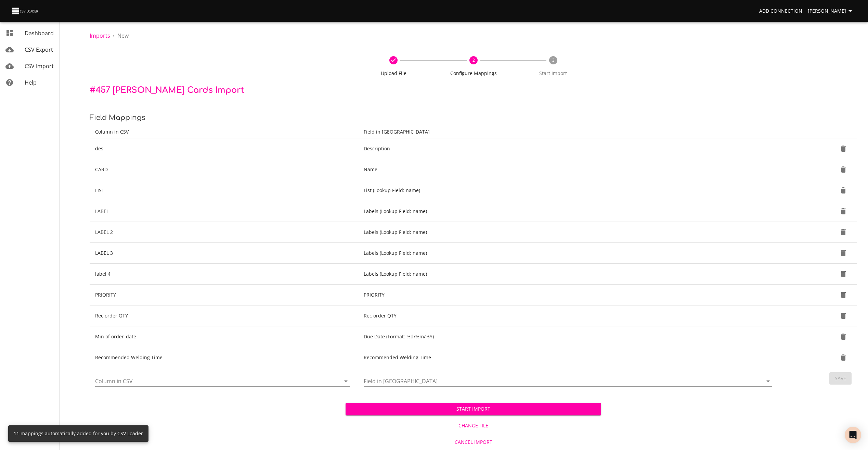 The height and width of the screenshot is (450, 868). Describe the element at coordinates (570, 190) in the screenshot. I see `td: List (Lookup Field: name)` at that location.